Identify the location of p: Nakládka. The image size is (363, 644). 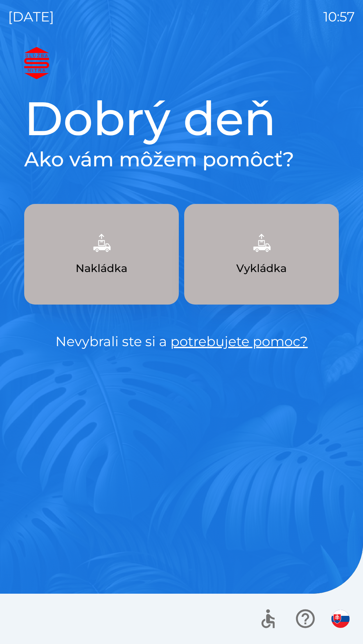
(101, 268).